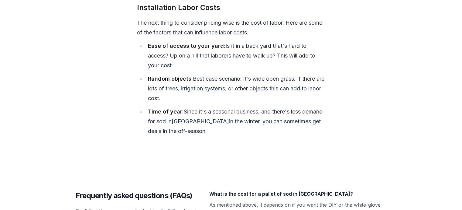 Image resolution: width=462 pixels, height=210 pixels. Describe the element at coordinates (235, 56) in the screenshot. I see `li: Is it in a back yard that's hard to access? Up on a hill that laborers have to walk up? This will...` at that location.